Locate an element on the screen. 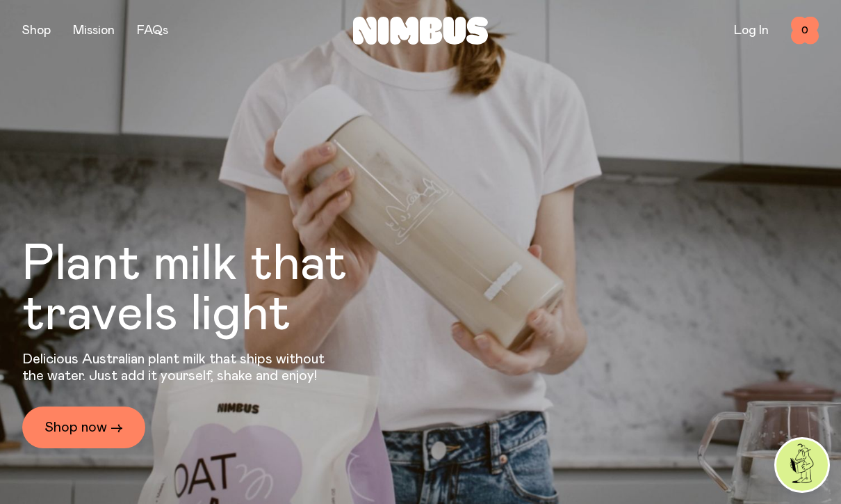  img: agent is located at coordinates (803, 465).